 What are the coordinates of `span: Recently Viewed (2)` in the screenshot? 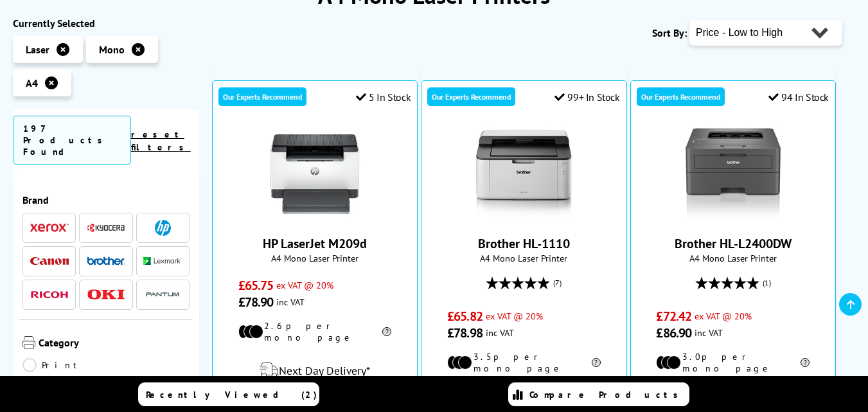 It's located at (232, 395).